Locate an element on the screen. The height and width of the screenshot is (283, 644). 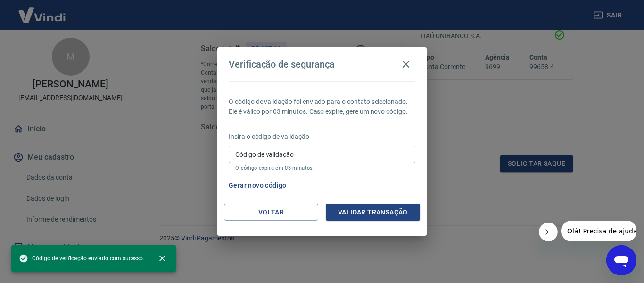
p: O código expira em 03 minutos. is located at coordinates (322, 167).